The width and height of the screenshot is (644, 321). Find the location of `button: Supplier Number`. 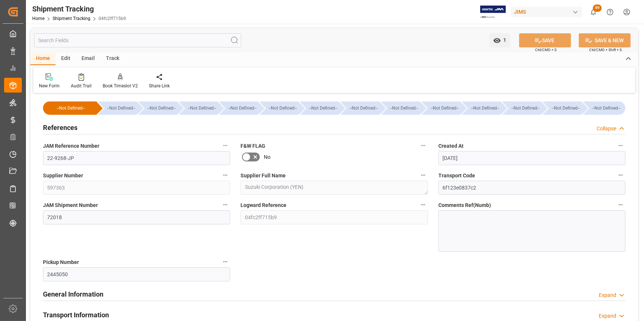

button: Supplier Number is located at coordinates (225, 175).